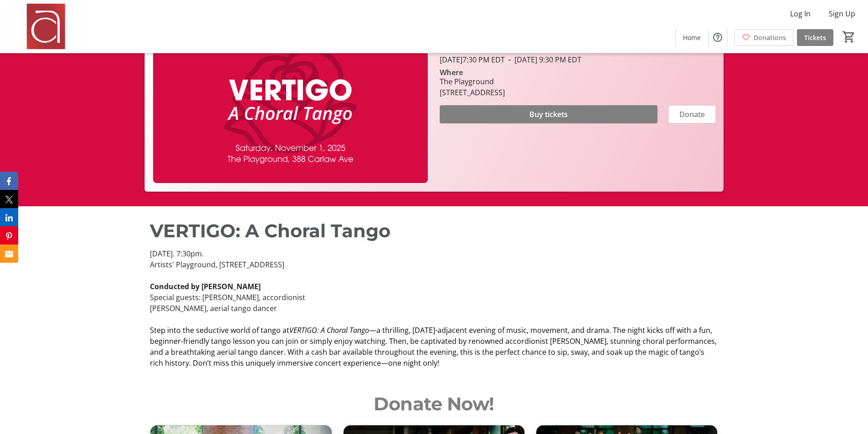  Describe the element at coordinates (692, 115) in the screenshot. I see `span: Donate` at that location.